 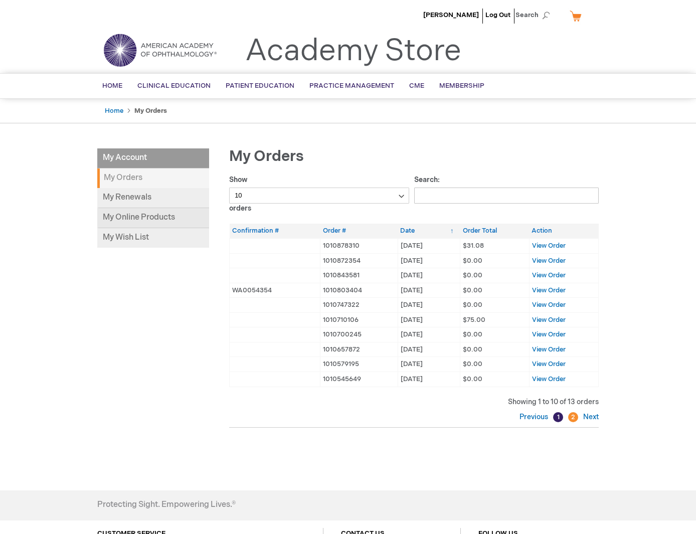 What do you see at coordinates (359, 364) in the screenshot?
I see `td: 1010579195` at bounding box center [359, 364].